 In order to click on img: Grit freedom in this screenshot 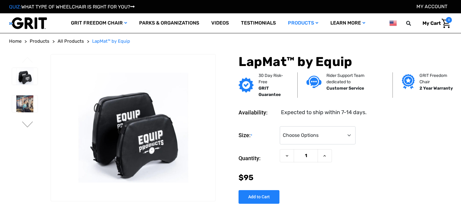, I will do `click(408, 82)`.